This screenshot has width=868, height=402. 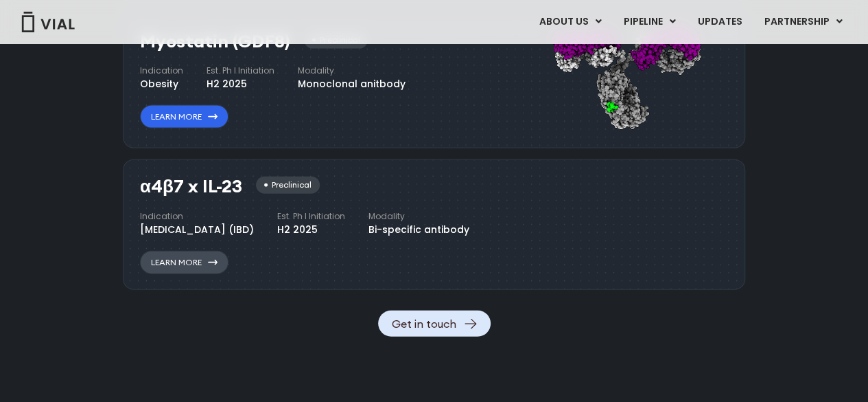 I want to click on a: UPDATES, so click(x=720, y=22).